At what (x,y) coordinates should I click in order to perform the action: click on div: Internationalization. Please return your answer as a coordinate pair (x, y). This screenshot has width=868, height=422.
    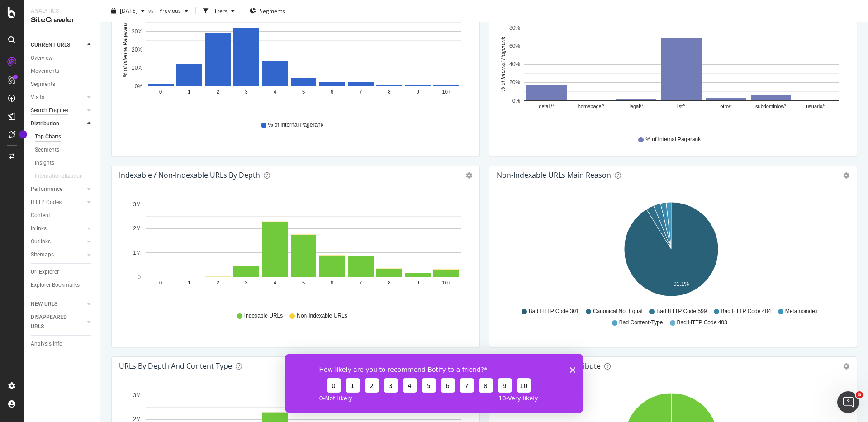
    Looking at the image, I should click on (59, 176).